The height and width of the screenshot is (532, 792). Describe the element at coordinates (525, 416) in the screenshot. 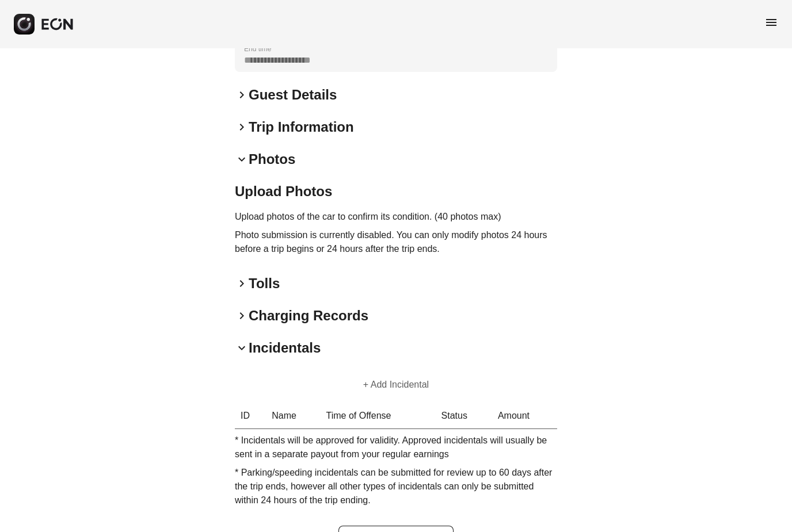

I see `th: Amount` at that location.